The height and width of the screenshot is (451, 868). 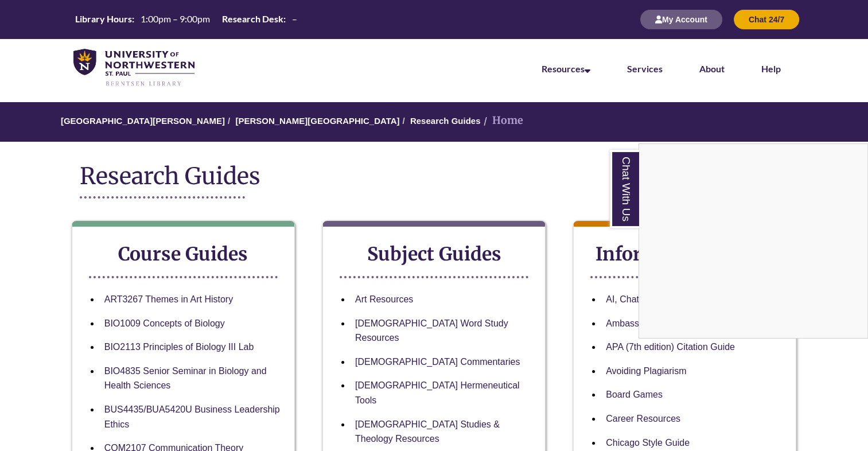 I want to click on a: Help, so click(x=771, y=68).